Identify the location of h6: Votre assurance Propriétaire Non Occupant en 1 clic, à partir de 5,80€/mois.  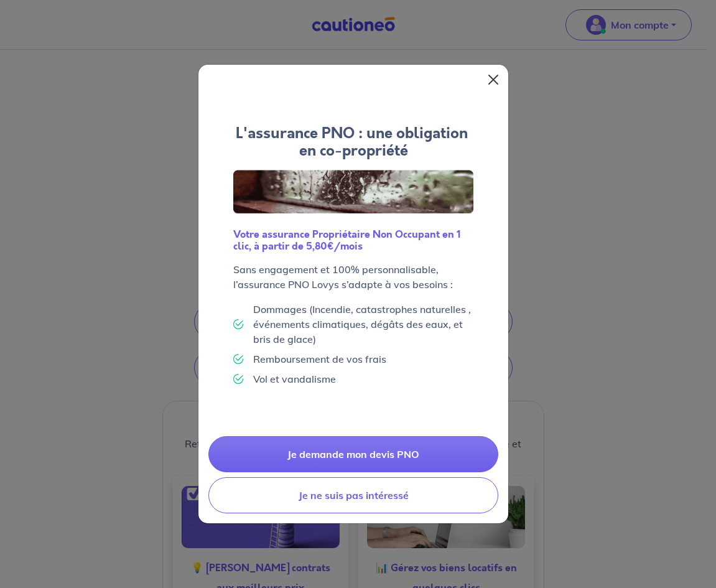
(354, 240).